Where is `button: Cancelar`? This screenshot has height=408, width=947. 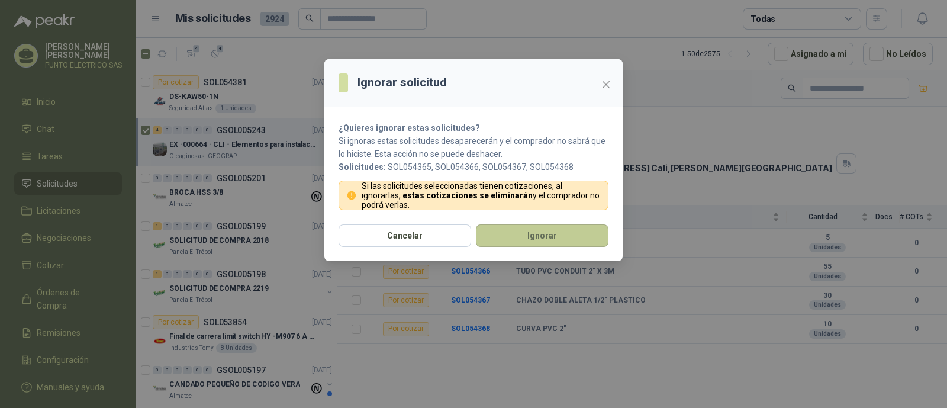 button: Cancelar is located at coordinates (405, 236).